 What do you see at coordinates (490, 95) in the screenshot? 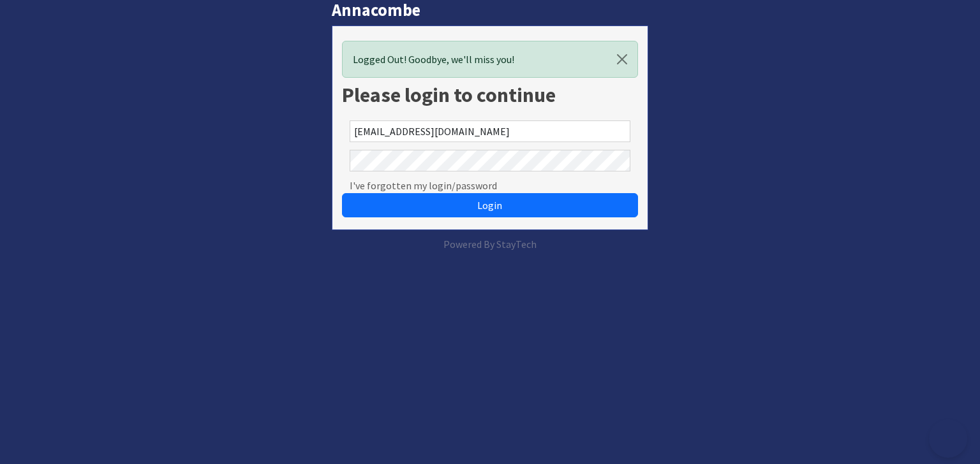
I see `h1: Please login to continue` at bounding box center [490, 95].